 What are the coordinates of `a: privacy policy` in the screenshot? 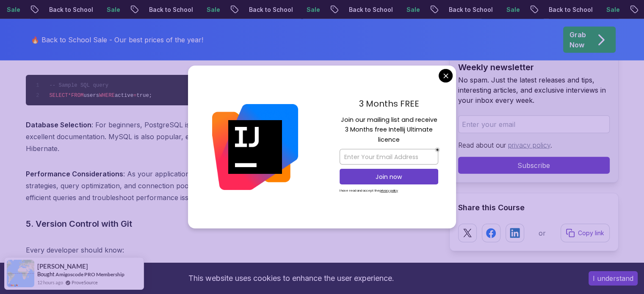 It's located at (529, 145).